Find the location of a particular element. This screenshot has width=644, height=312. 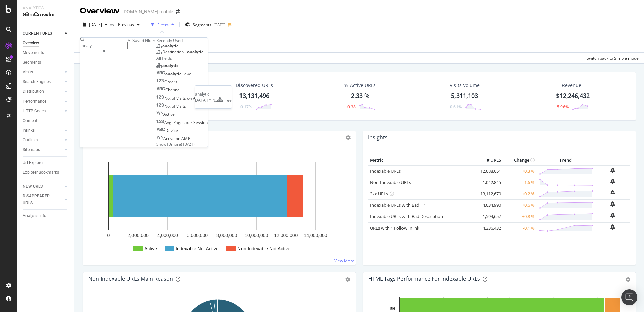

a: Url Explorer is located at coordinates (46, 163).